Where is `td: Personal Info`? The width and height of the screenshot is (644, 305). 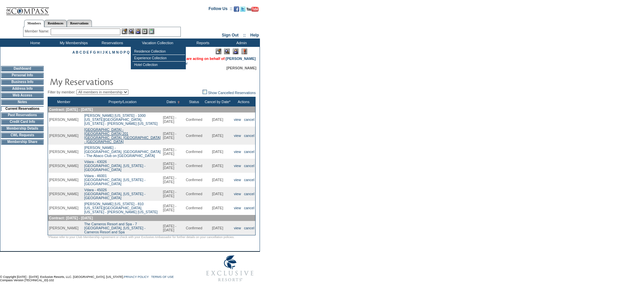
td: Personal Info is located at coordinates (22, 75).